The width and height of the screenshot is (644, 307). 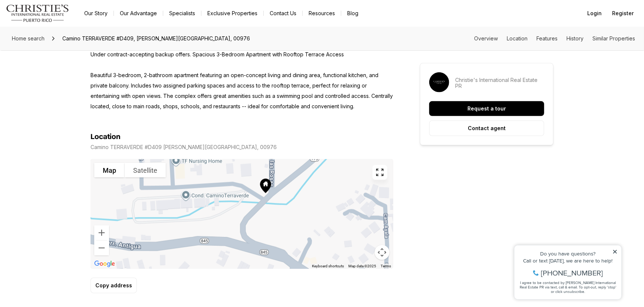 What do you see at coordinates (486, 38) in the screenshot?
I see `a: Skip to: Overview` at bounding box center [486, 38].